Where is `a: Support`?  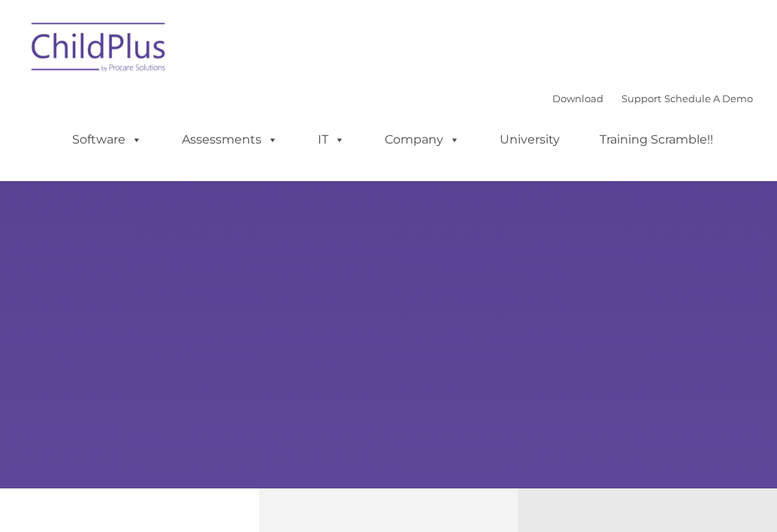 a: Support is located at coordinates (641, 98).